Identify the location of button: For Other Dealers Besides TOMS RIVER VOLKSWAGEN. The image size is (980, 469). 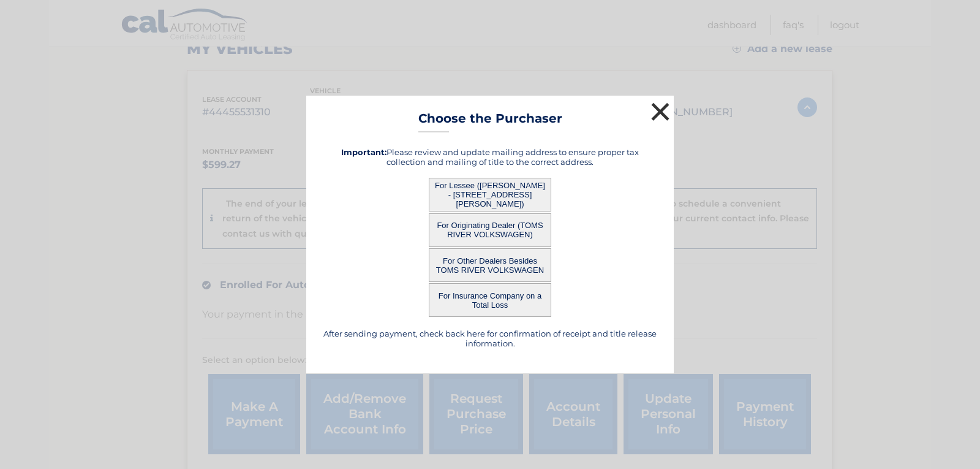
(490, 265).